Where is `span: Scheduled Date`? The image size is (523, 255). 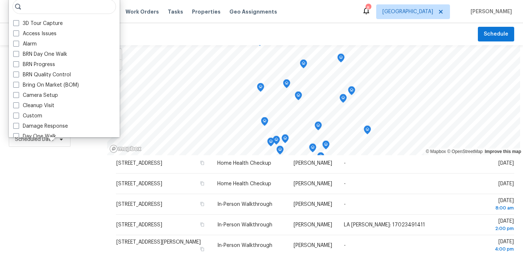 span: Scheduled Date is located at coordinates (34, 140).